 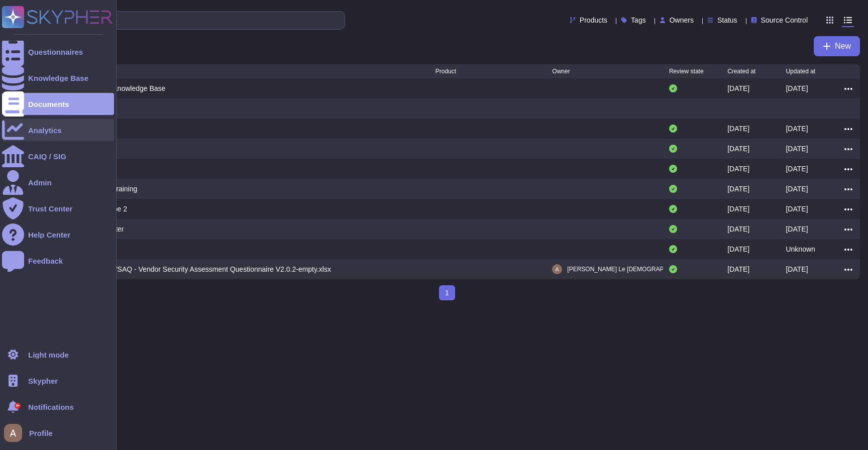 I want to click on div: 9+, so click(x=17, y=406).